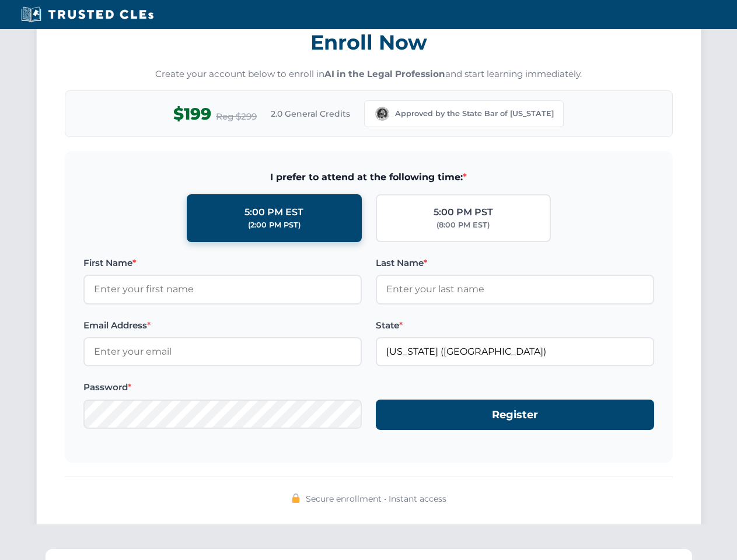 The width and height of the screenshot is (737, 560). I want to click on input: Washington (WA), so click(515, 352).